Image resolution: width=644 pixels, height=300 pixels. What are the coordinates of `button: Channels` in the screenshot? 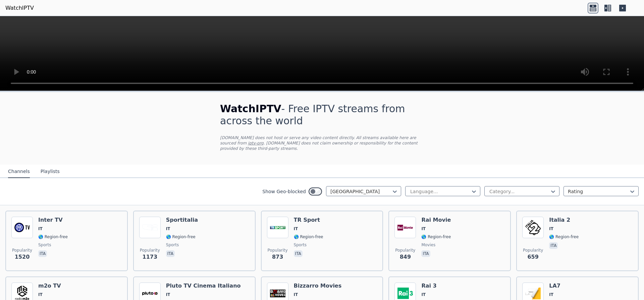 It's located at (19, 172).